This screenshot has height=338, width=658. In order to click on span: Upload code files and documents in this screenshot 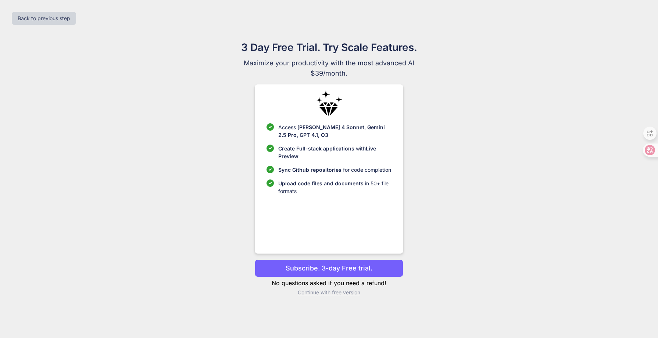, I will do `click(321, 183)`.